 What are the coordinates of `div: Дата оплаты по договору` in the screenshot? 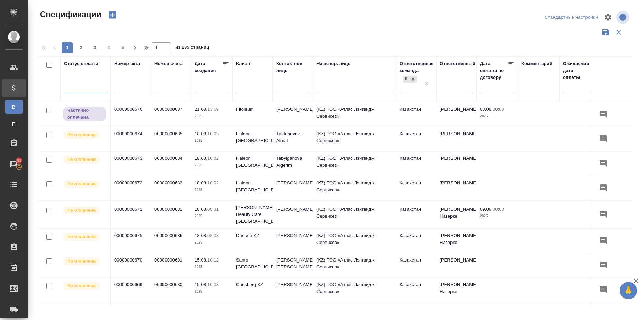 It's located at (494, 71).